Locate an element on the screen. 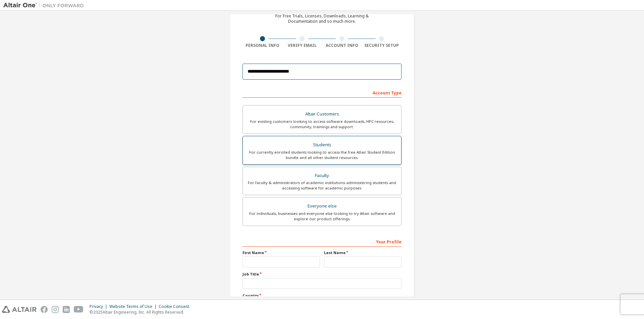 This screenshot has width=644, height=319. img: linkedin.svg is located at coordinates (66, 309).